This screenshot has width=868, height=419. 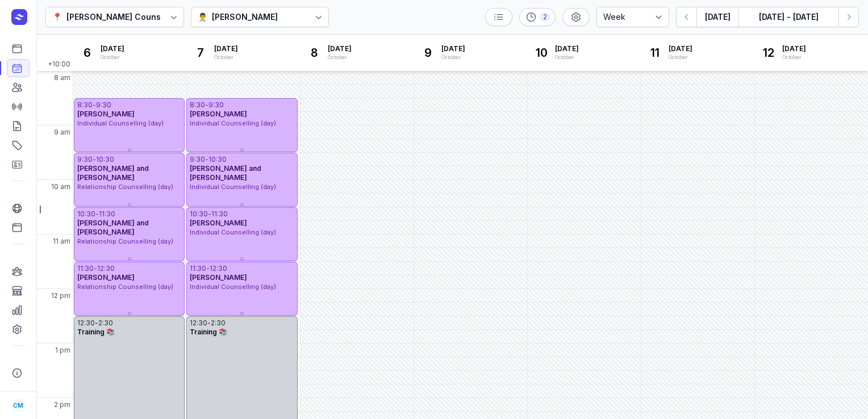 What do you see at coordinates (18, 405) in the screenshot?
I see `span: CM` at bounding box center [18, 405].